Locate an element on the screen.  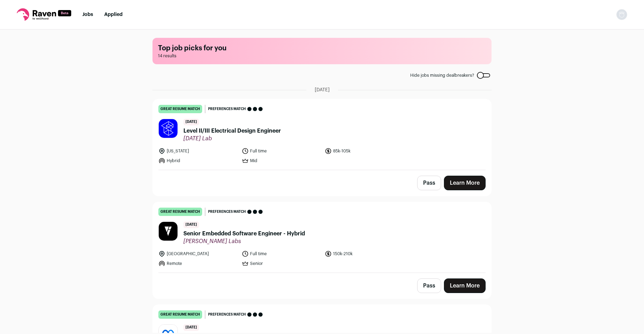
li: Mid is located at coordinates (281, 160).